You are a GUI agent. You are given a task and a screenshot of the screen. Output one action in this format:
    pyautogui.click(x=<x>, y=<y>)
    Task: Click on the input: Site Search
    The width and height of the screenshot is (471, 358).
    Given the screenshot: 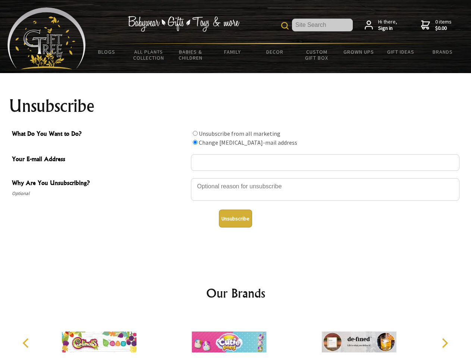 What is the action you would take?
    pyautogui.click(x=322, y=25)
    